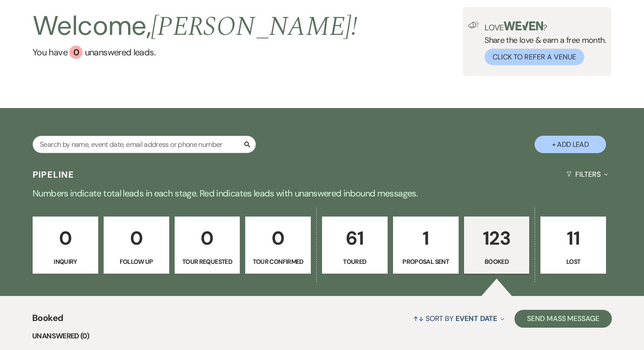  I want to click on h3: Pipeline, so click(53, 174).